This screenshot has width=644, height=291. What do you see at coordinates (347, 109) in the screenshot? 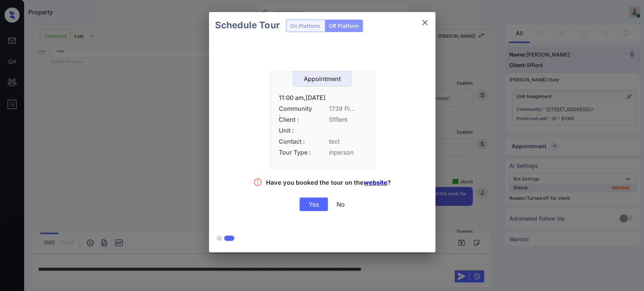
I see `span: 1739 Pi...` at bounding box center [347, 109].